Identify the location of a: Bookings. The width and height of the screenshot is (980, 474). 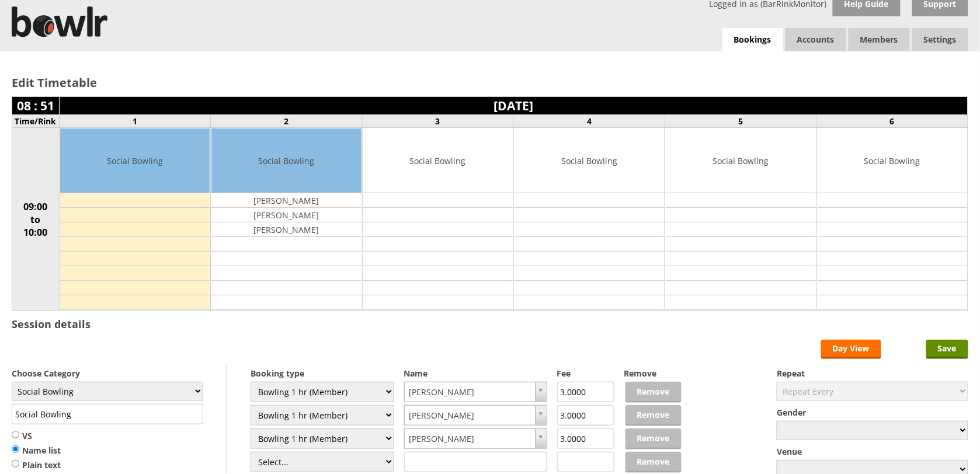
(753, 40).